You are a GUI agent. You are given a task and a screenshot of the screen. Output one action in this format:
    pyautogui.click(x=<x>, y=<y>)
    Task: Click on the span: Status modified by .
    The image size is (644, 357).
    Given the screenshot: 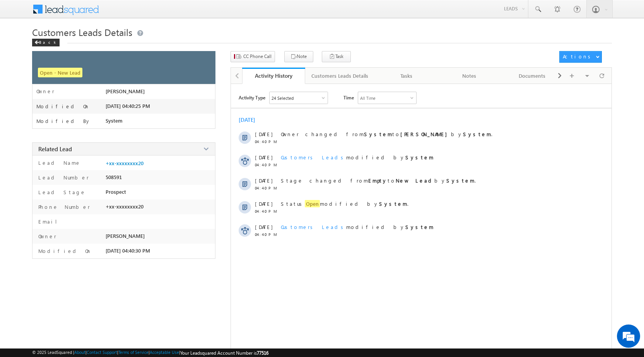 What is the action you would take?
    pyautogui.click(x=345, y=204)
    